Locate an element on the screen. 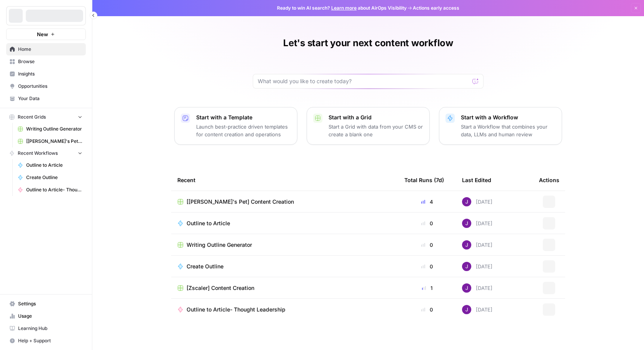 Image resolution: width=644 pixels, height=350 pixels. span: Browse is located at coordinates (50, 61).